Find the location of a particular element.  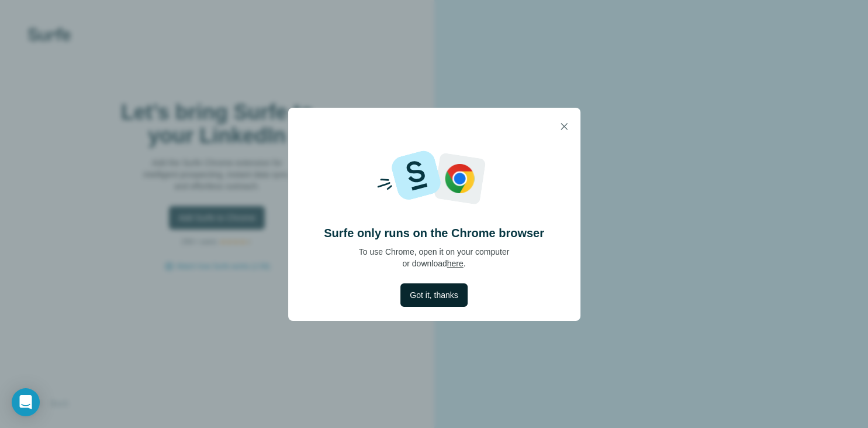

button: Got it, thanks is located at coordinates (434, 295).